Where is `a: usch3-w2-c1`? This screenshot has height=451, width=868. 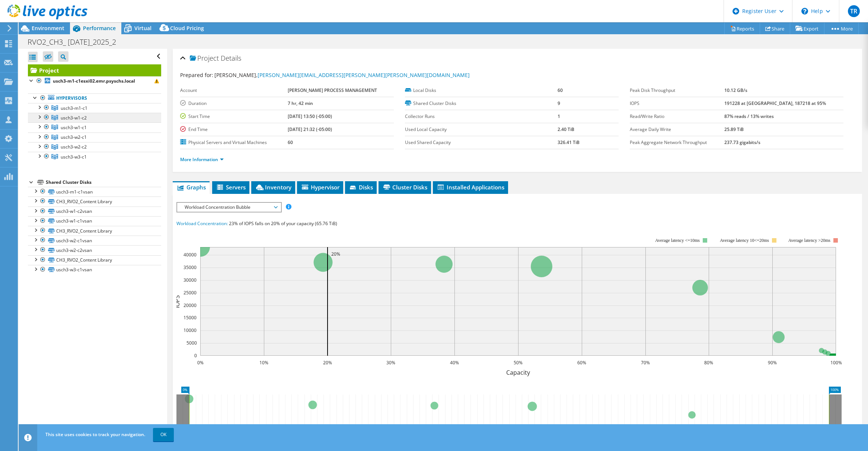 a: usch3-w2-c1 is located at coordinates (95, 138).